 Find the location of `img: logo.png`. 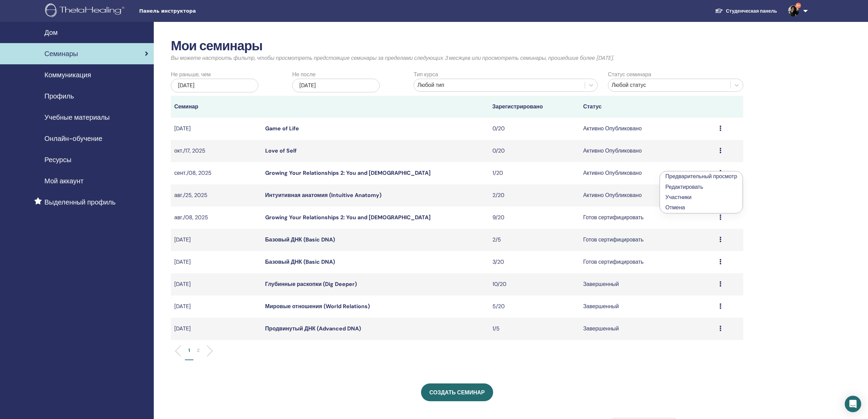

img: logo.png is located at coordinates (86, 11).